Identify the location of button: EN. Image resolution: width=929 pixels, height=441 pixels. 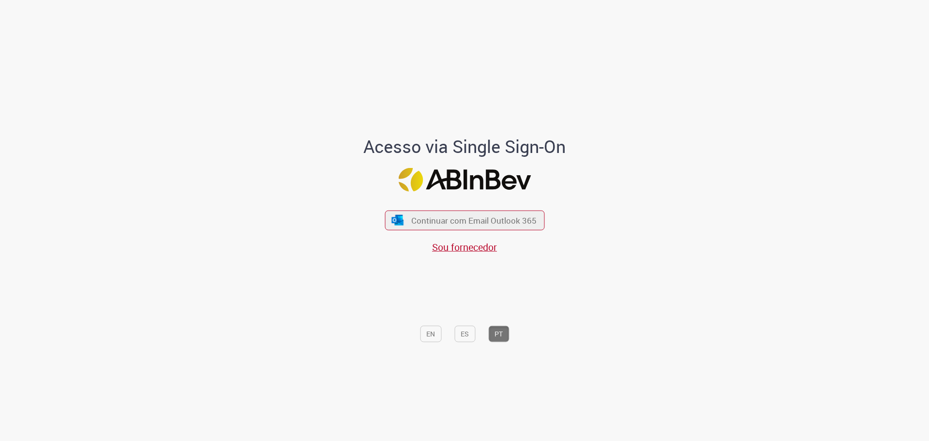
(431, 333).